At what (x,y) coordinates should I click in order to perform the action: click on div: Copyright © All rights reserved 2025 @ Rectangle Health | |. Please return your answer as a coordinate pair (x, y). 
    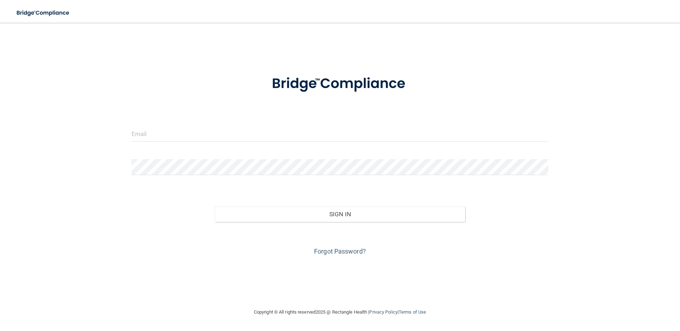
    Looking at the image, I should click on (340, 313).